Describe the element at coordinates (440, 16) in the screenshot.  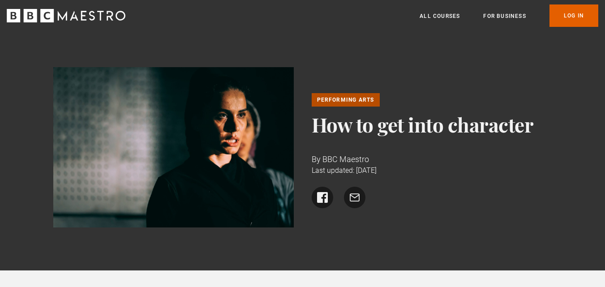
I see `a: All Courses` at that location.